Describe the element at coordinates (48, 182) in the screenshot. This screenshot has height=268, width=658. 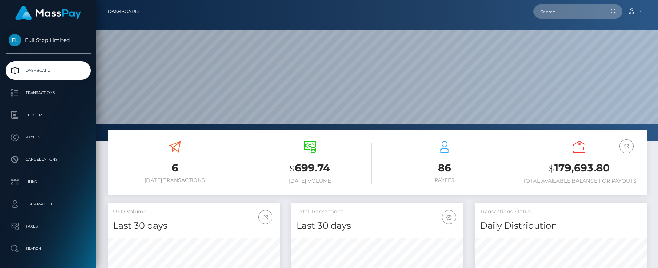
I see `p: Links` at that location.